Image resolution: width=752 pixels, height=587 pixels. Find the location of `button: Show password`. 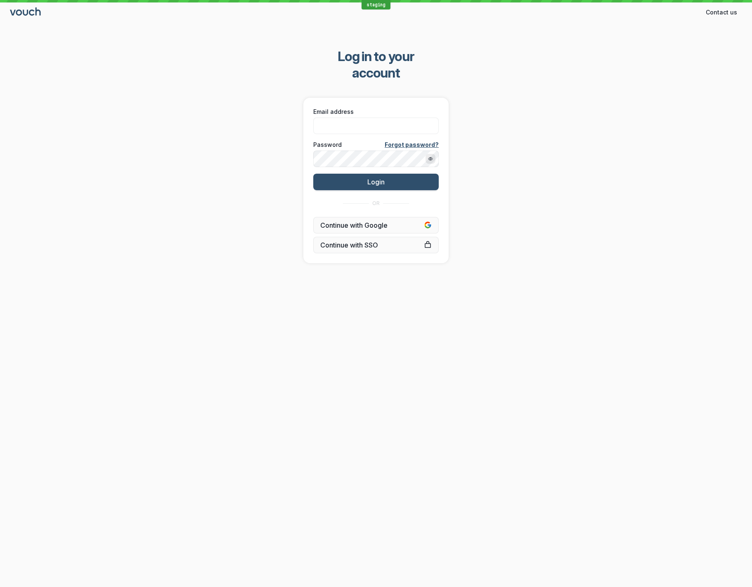

button: Show password is located at coordinates (430, 159).